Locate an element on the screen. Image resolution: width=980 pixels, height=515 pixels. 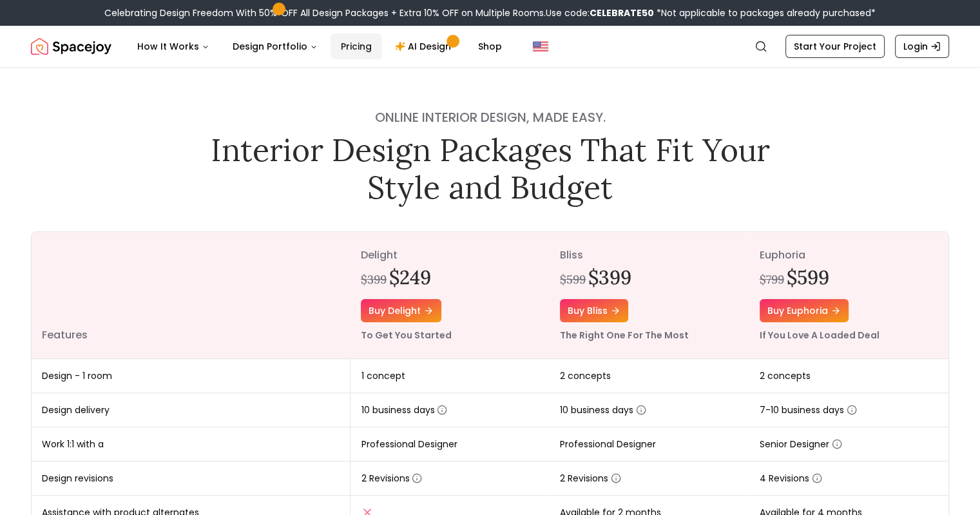
b: CELEBRATE50 is located at coordinates (621, 13).